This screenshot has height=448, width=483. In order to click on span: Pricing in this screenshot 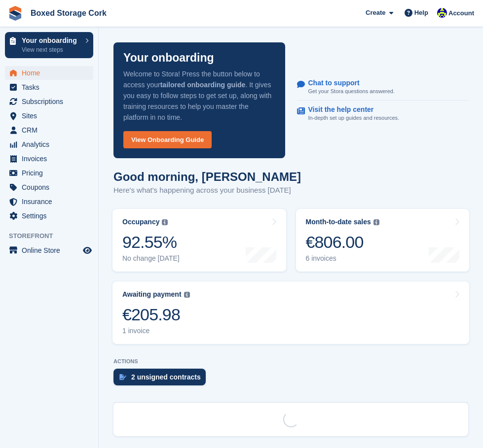, I will do `click(51, 173)`.